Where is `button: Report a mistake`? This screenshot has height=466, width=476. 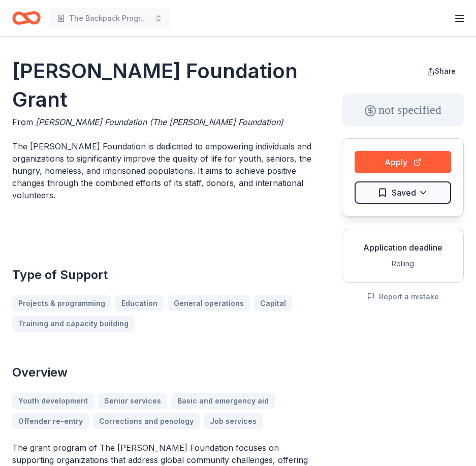
button: Report a mistake is located at coordinates (403, 296).